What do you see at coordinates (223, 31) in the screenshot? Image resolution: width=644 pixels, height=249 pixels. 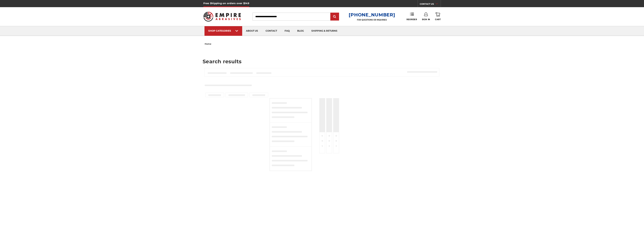 I see `div: SHOP CATEGORIES` at bounding box center [223, 31].